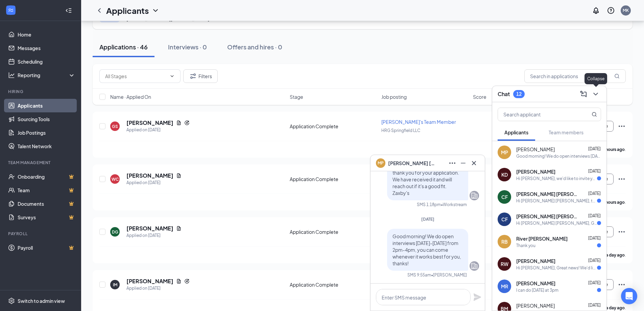  I want to click on a: Applicants, so click(46, 106).